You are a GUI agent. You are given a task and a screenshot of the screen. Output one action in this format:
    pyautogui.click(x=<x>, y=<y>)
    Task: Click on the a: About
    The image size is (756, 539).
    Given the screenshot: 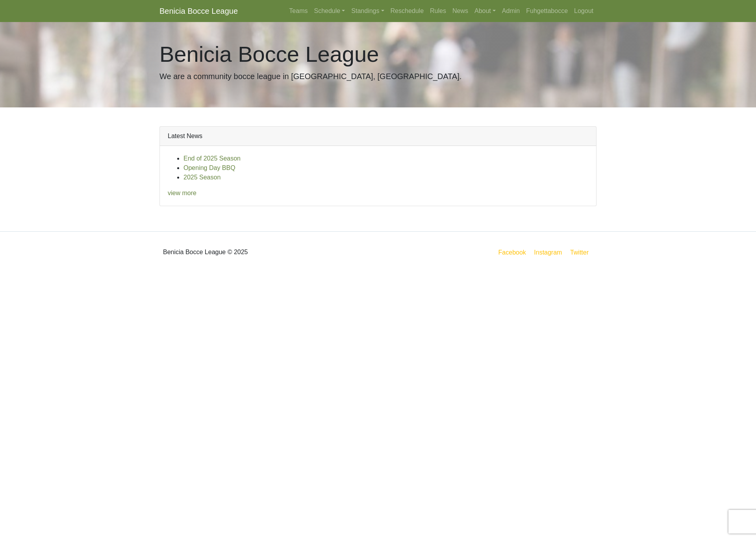 What is the action you would take?
    pyautogui.click(x=485, y=11)
    